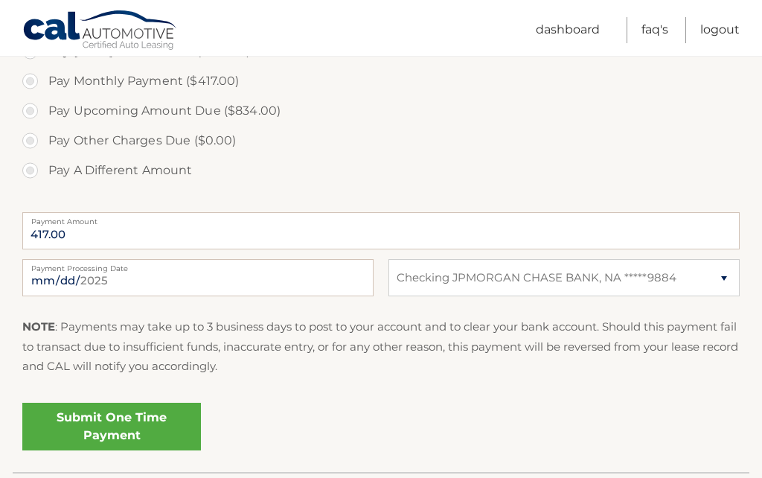 This screenshot has height=478, width=762. Describe the element at coordinates (39, 326) in the screenshot. I see `strong: NOTE` at that location.